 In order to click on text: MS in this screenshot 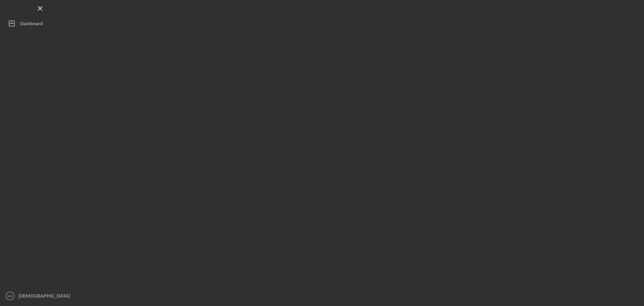, I will do `click(10, 296)`.